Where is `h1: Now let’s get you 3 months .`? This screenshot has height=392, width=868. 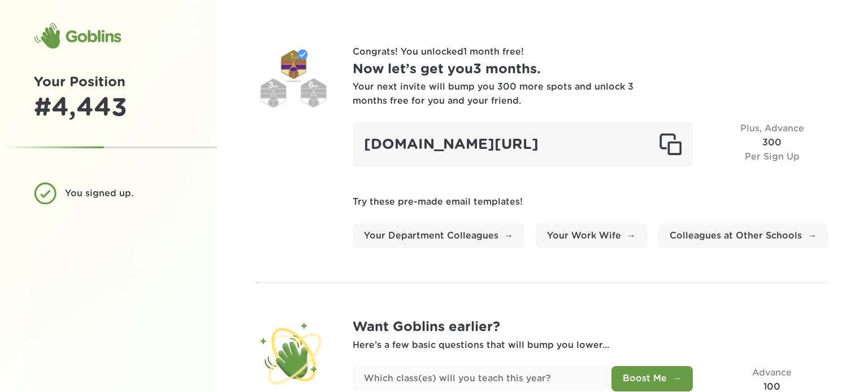 h1: Now let’s get you 3 months . is located at coordinates (591, 70).